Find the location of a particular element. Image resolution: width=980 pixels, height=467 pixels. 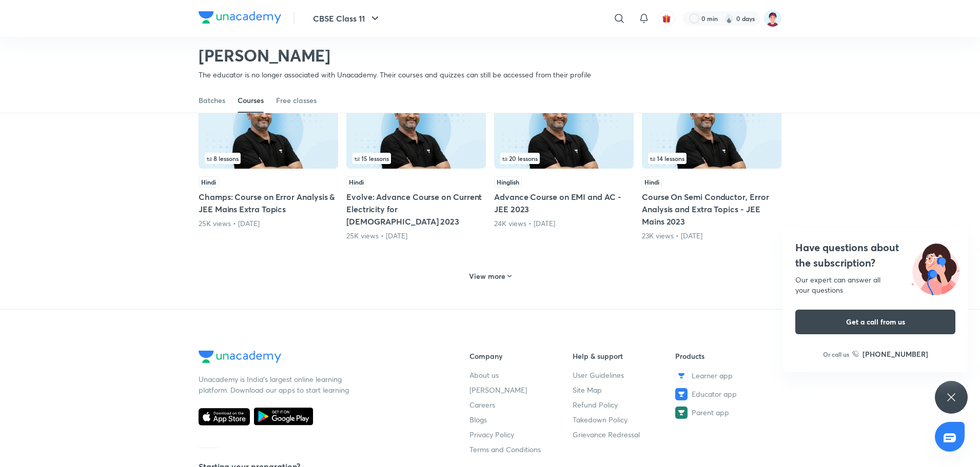

h6: View more is located at coordinates (486, 277).